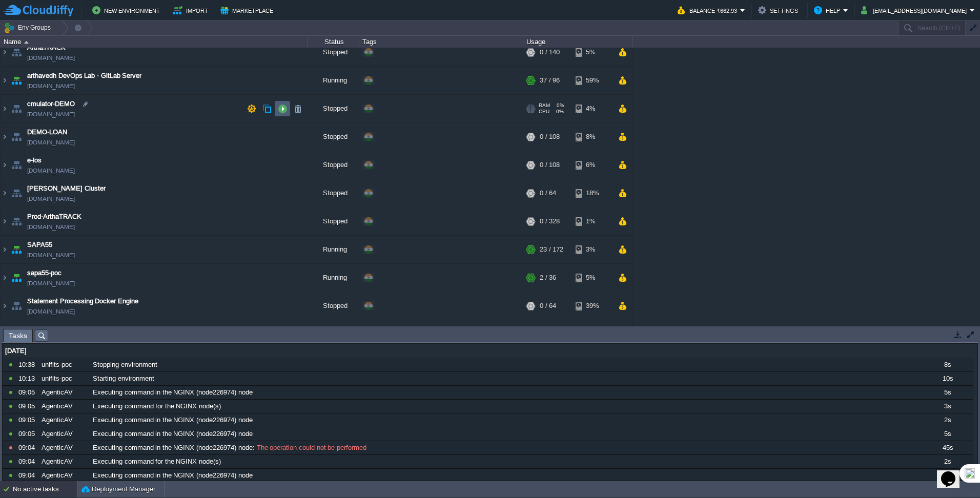 Image resolution: width=980 pixels, height=498 pixels. I want to click on div: 23 / 172, so click(552, 250).